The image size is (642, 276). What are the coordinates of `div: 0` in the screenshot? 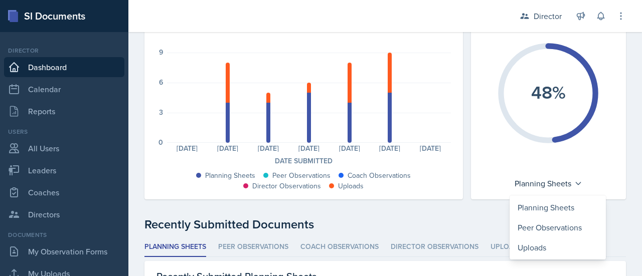 It's located at (160, 142).